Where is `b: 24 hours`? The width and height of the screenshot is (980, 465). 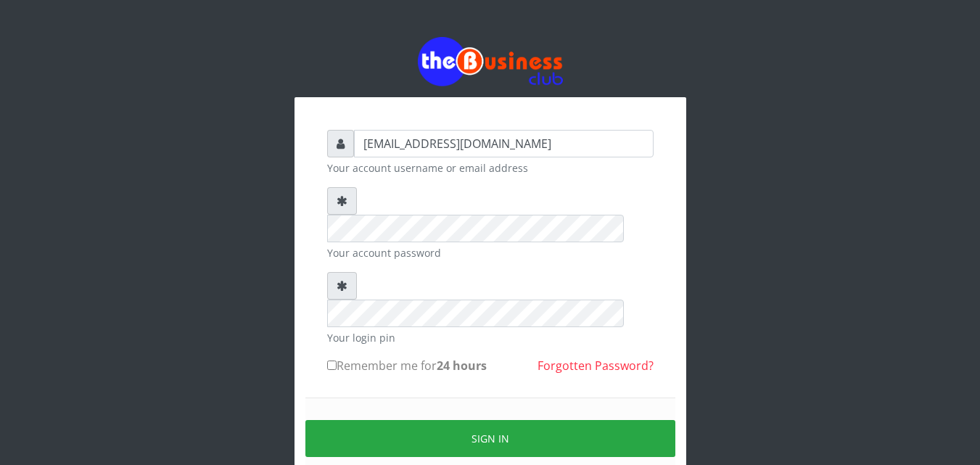 b: 24 hours is located at coordinates (461, 366).